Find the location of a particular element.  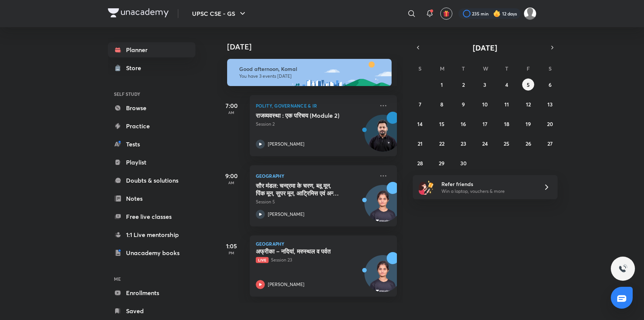

a: Unacademy books is located at coordinates (151, 253).